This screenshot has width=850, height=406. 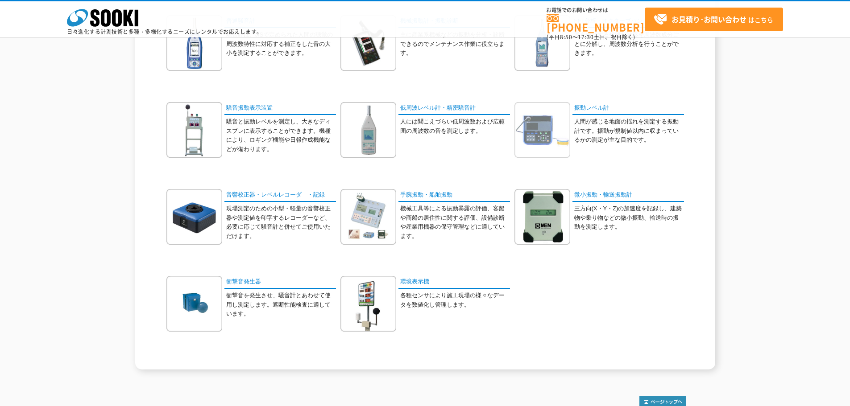 What do you see at coordinates (281, 44) in the screenshot?
I see `p: 騒音計は、JISで定められた人間の聴覚の周波数特性に対応する補正をした音の大小を測定することができます。` at bounding box center [281, 44].